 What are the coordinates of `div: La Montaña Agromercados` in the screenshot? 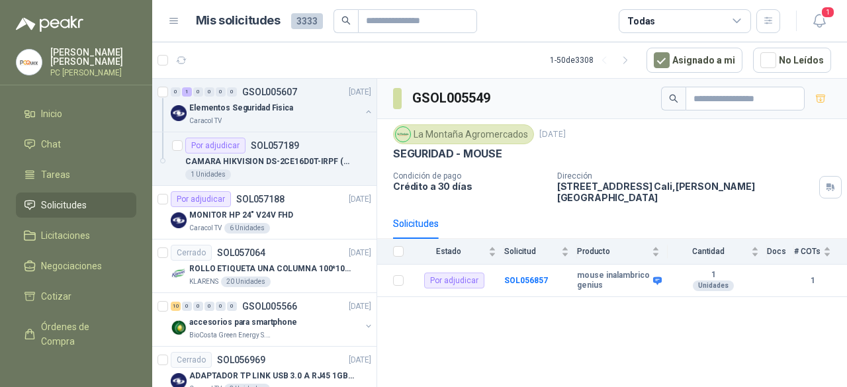 It's located at (463, 134).